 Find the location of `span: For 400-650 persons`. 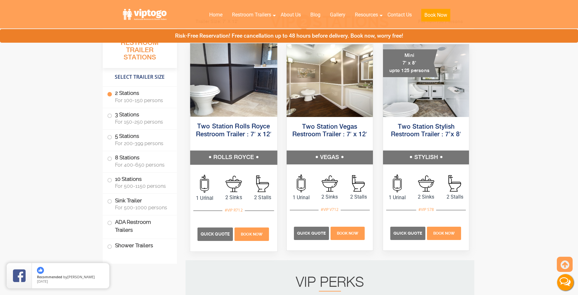

span: For 400-650 persons is located at coordinates (142, 165).